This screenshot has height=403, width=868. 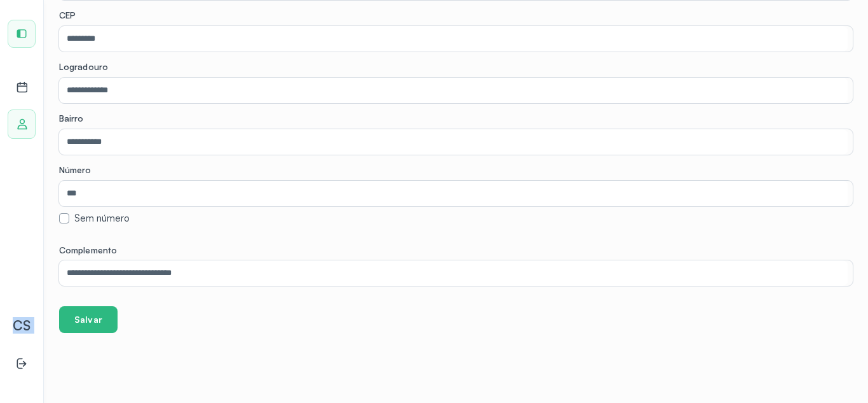 What do you see at coordinates (88, 249) in the screenshot?
I see `span: Complemento` at bounding box center [88, 249].